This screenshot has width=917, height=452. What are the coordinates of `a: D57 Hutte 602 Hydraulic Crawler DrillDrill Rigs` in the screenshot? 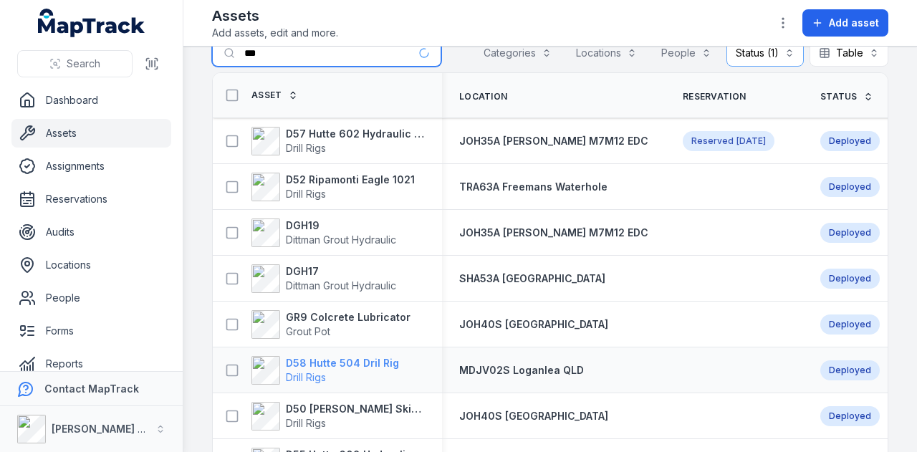 It's located at (338, 141).